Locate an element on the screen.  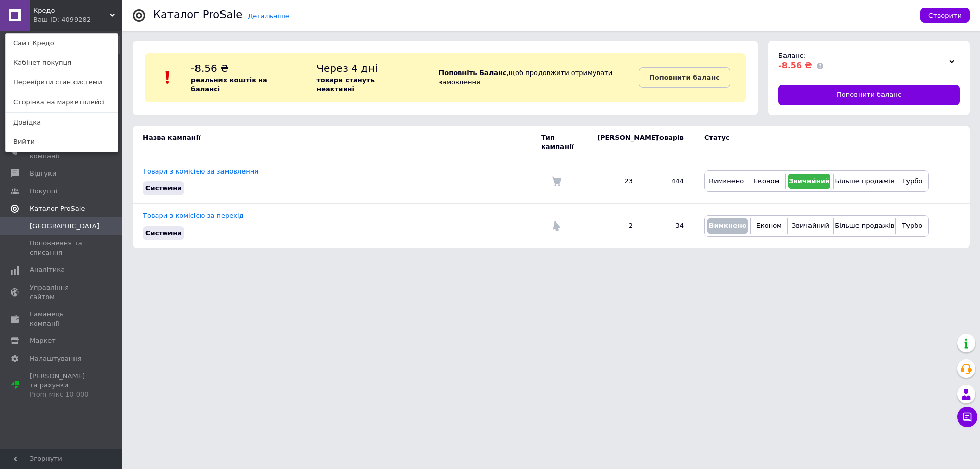
img: Комісія за перехід is located at coordinates (556, 226).